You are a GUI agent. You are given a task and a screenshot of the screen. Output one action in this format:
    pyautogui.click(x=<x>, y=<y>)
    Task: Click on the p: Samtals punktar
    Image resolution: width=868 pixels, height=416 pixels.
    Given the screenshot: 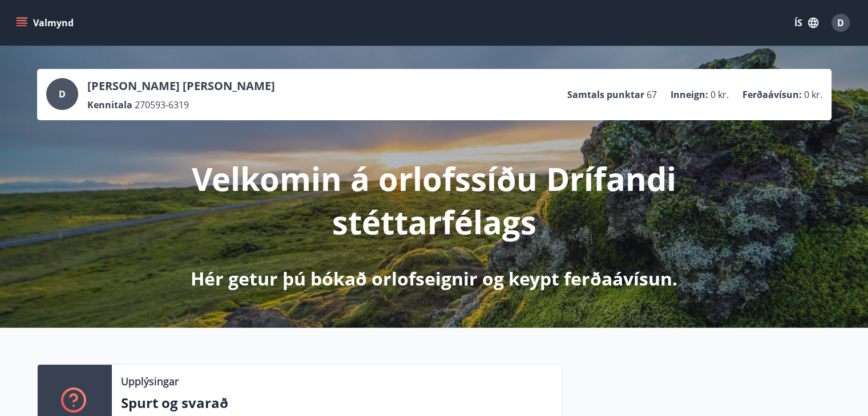 What is the action you would take?
    pyautogui.click(x=606, y=94)
    